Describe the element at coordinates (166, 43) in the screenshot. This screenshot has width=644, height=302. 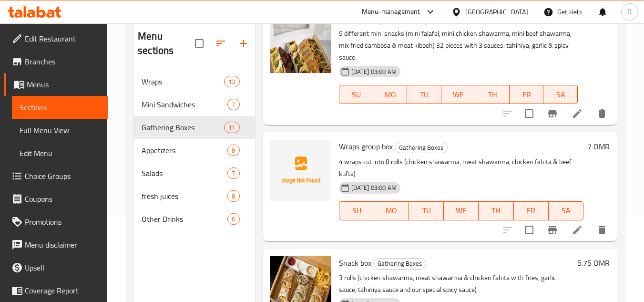
I see `h2: Menu sections` at that location.